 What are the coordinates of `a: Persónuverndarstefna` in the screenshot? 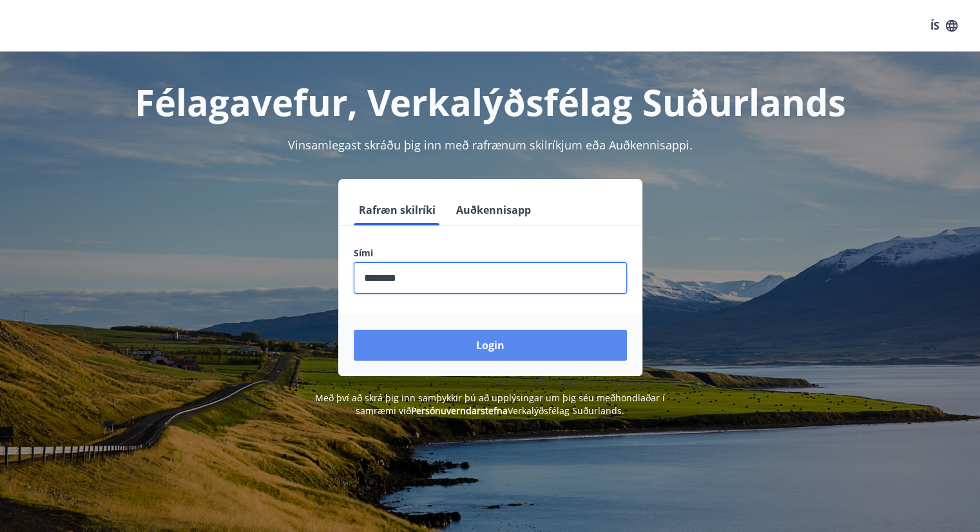 It's located at (459, 410).